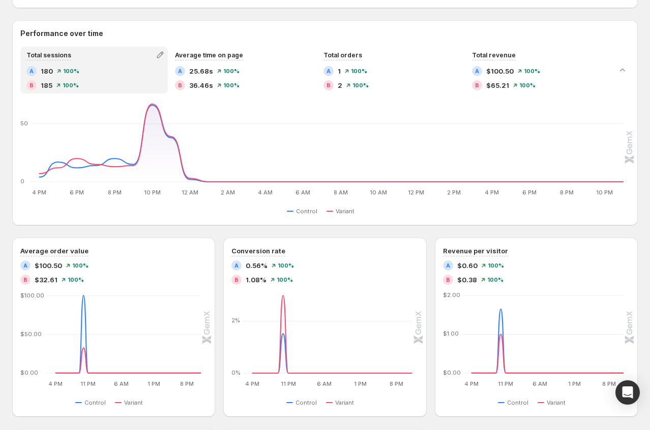 The width and height of the screenshot is (650, 430). What do you see at coordinates (24, 124) in the screenshot?
I see `text: 50` at bounding box center [24, 124].